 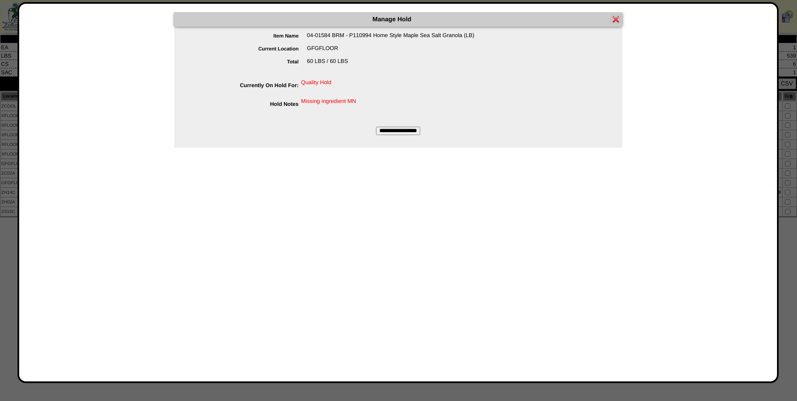 What do you see at coordinates (407, 38) in the screenshot?
I see `div: 04-01584 BRM - P110994 Home Style Maple Sea Salt Granola (LB)` at bounding box center [407, 38].